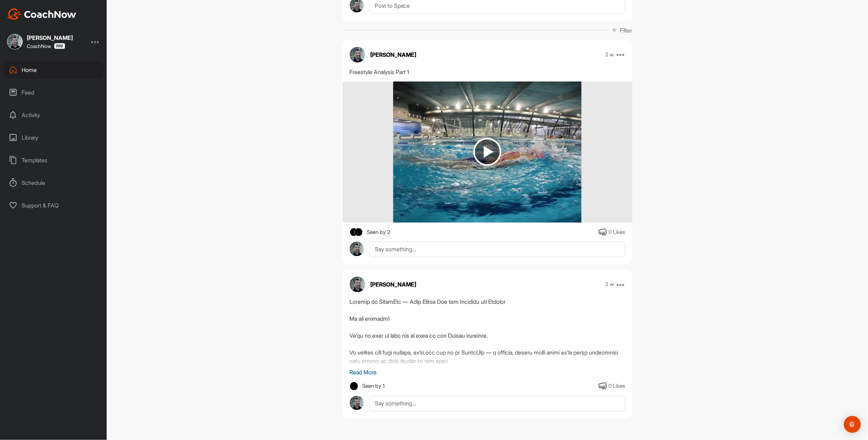 This screenshot has height=440, width=868. Describe the element at coordinates (487, 372) in the screenshot. I see `p: Read More` at that location.